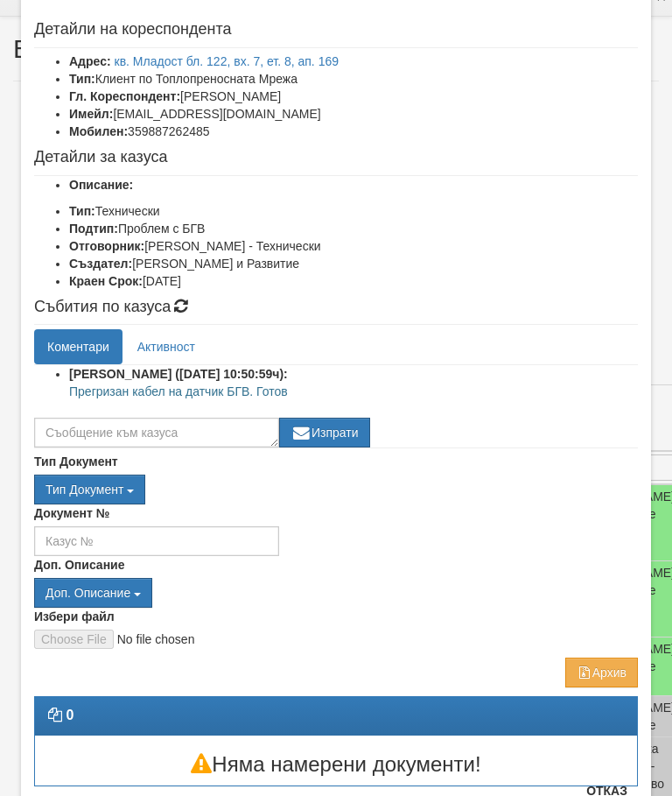 The image size is (672, 796). I want to click on b: Описание:, so click(101, 185).